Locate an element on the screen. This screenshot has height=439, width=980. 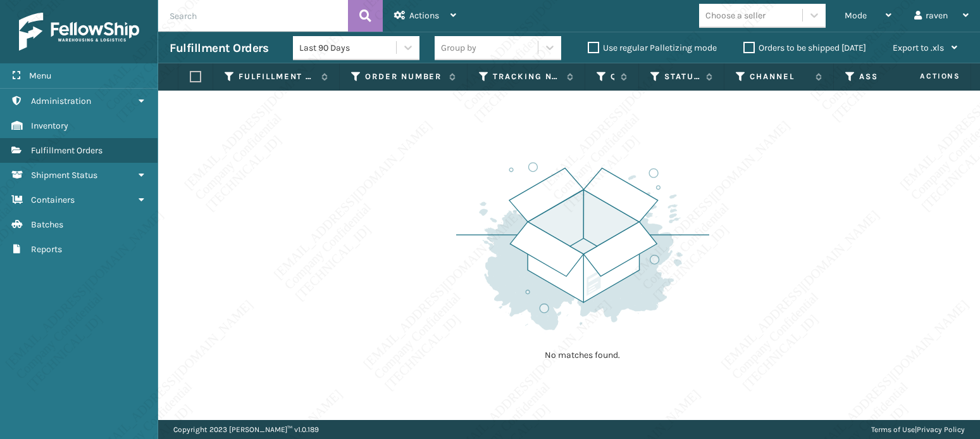
span: Inventory is located at coordinates (49, 126).